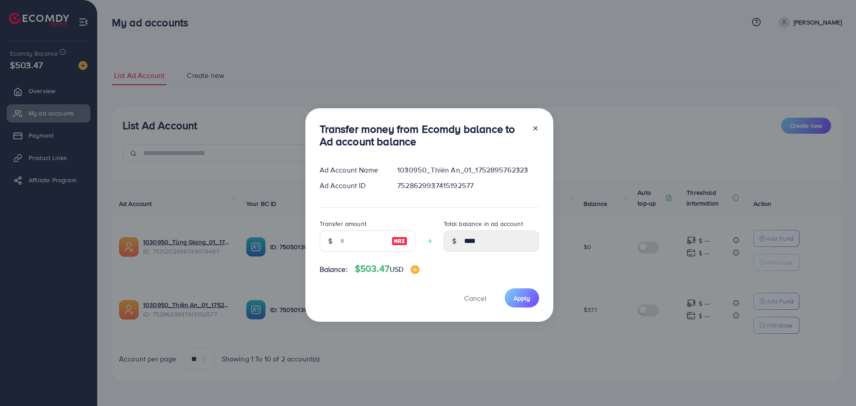 The height and width of the screenshot is (406, 856). Describe the element at coordinates (468, 186) in the screenshot. I see `div: 7528629937415192577` at that location.